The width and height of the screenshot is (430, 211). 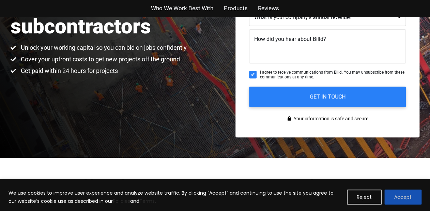 I want to click on p: We use cookies to improve user experience and analyze website traffic. By clicking “Accept” and c..., so click(x=175, y=197).